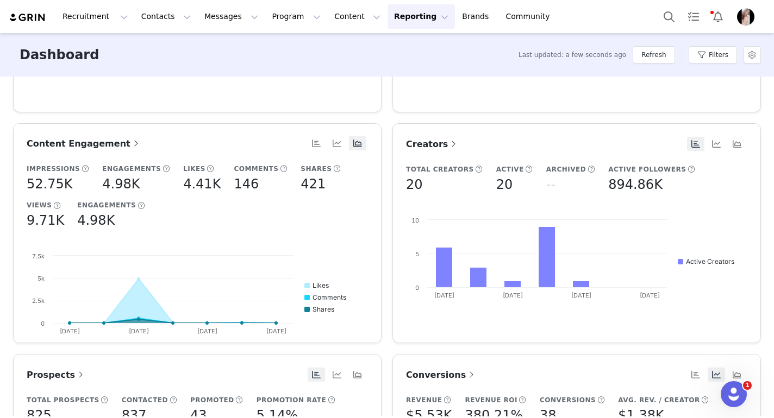 The height and width of the screenshot is (418, 774). I want to click on text: 7.5k, so click(38, 257).